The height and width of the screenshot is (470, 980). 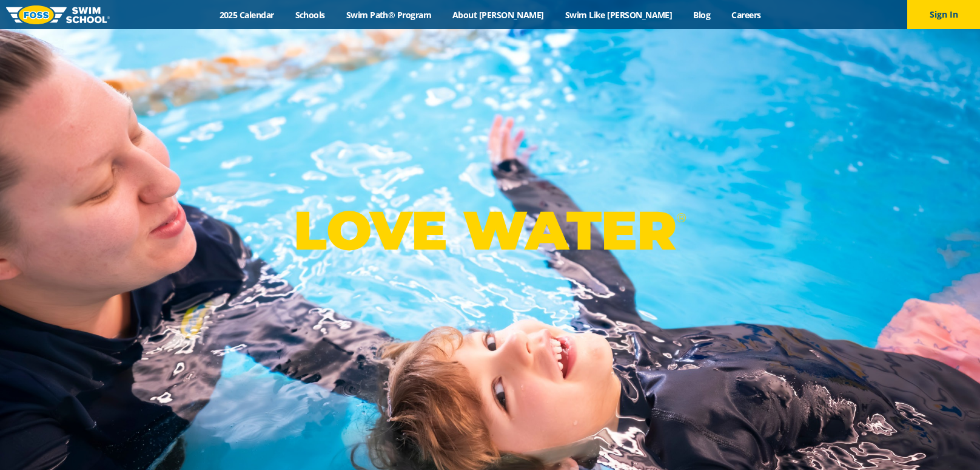 I want to click on p: LOVE WATER, so click(x=489, y=230).